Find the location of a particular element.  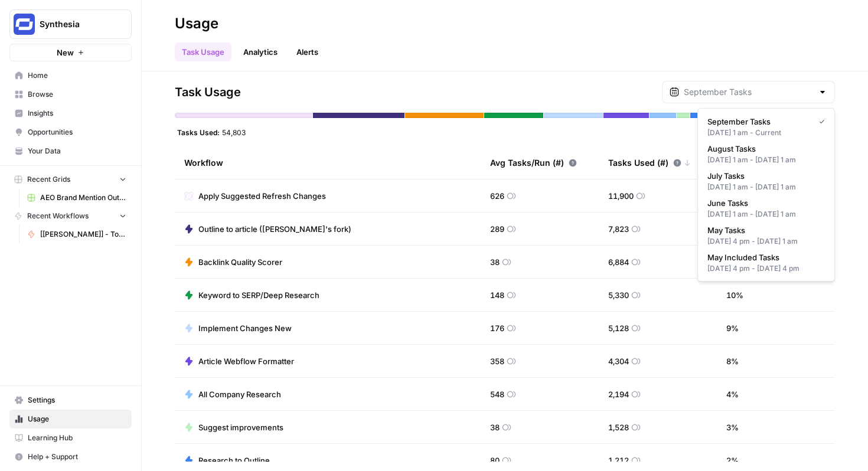

span: Insights is located at coordinates (76, 113).